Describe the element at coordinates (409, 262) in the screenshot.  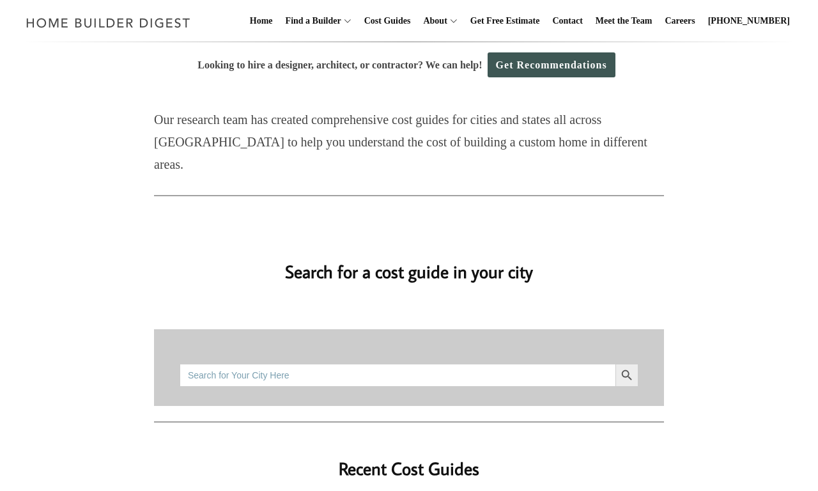
I see `h2: Search for a cost guide in your city` at that location.